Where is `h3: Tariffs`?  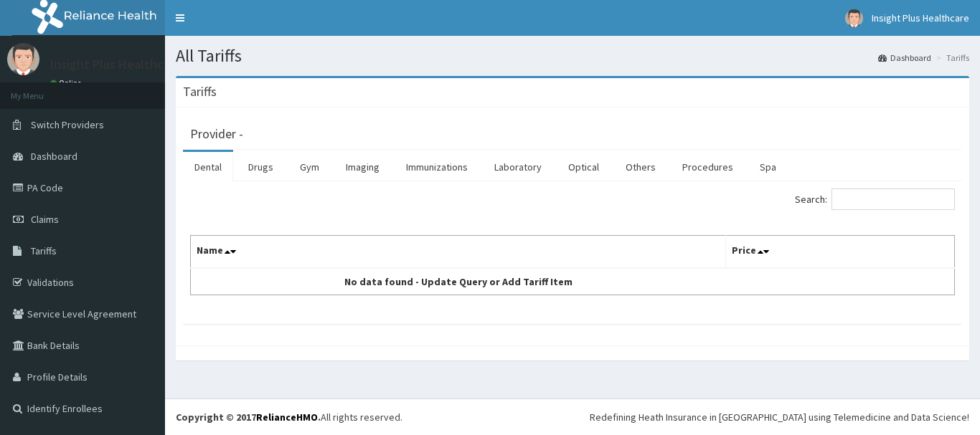
h3: Tariffs is located at coordinates (199, 92).